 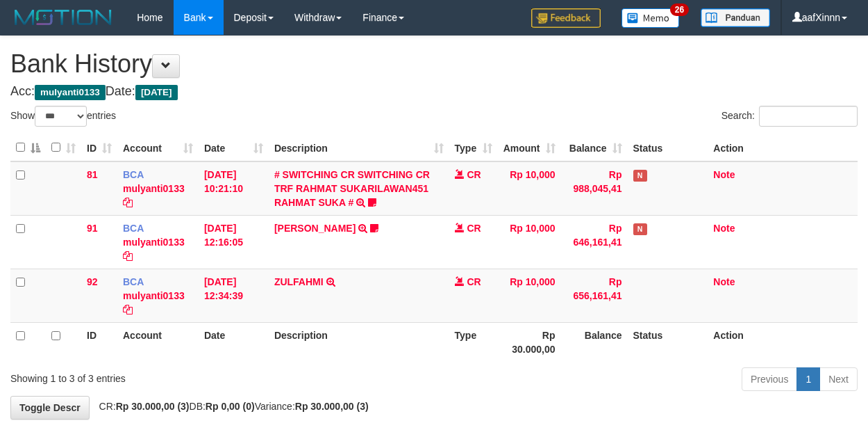 I want to click on img: MOTION_logo.png, so click(x=63, y=17).